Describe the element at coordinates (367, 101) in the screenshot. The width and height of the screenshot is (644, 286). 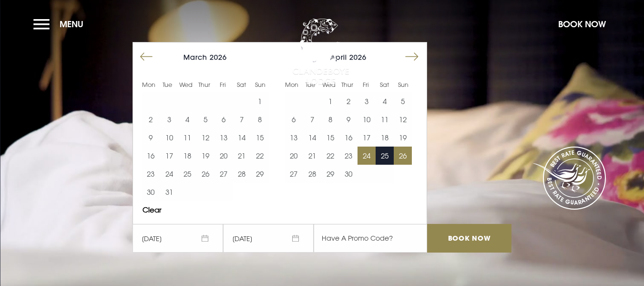
I see `td: Choose Friday, April 3, 2026 as your end date.` at that location.